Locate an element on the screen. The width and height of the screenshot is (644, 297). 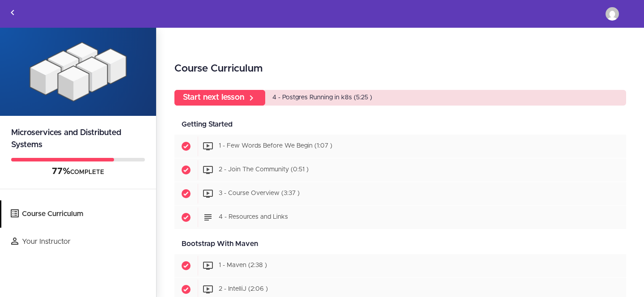
a: Completed item 1 - Maven (2:38 ) is located at coordinates (400, 266).